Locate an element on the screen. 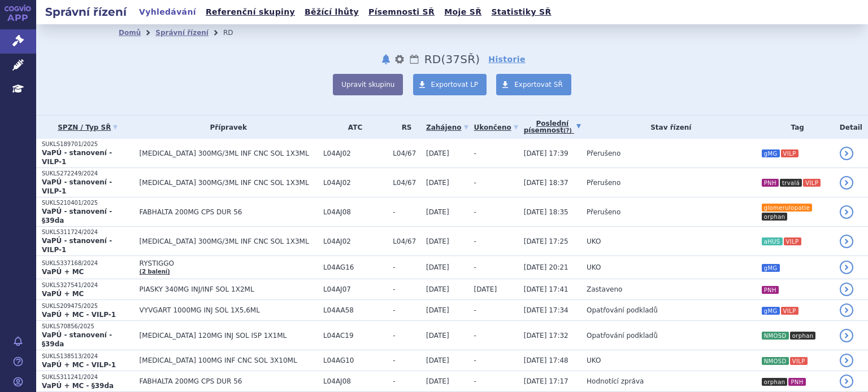 The image size is (868, 392). a: Vyhledávání is located at coordinates (167, 12).